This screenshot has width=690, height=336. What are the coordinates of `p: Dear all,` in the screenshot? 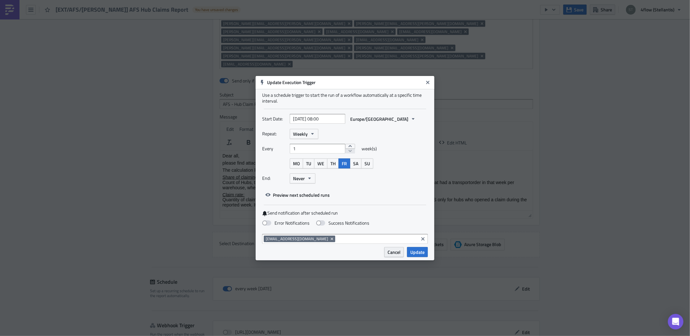 It's located at (156, 5).